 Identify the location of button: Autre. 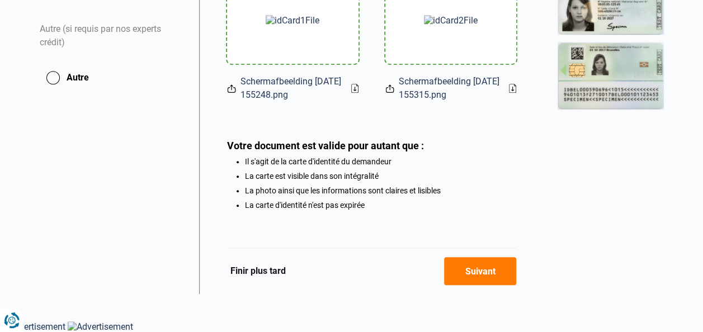
(112, 78).